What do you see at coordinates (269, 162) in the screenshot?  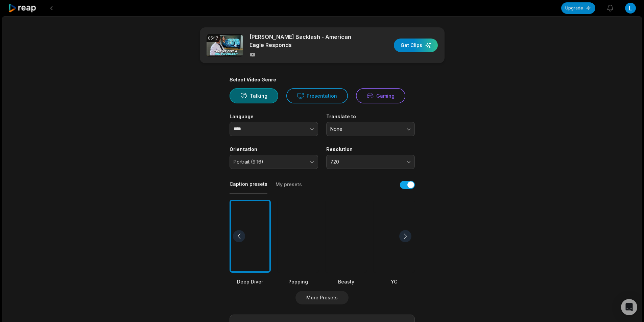 I see `span: Portrait (9:16)` at bounding box center [269, 162].